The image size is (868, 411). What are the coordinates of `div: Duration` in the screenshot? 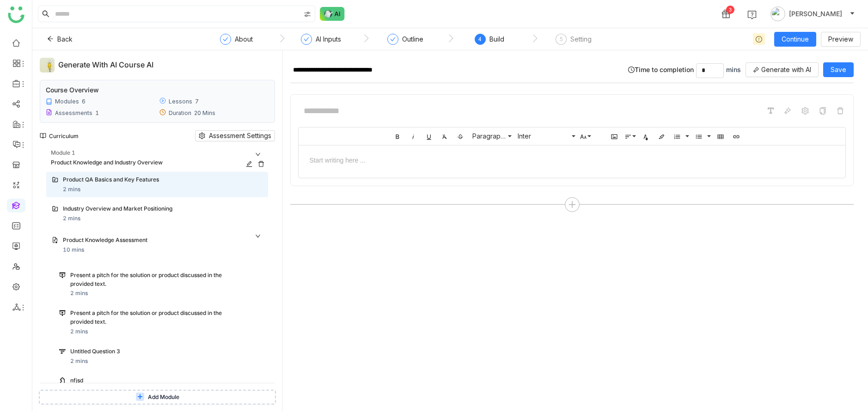 It's located at (180, 113).